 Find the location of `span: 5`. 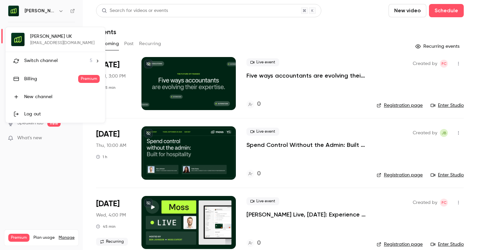

span: 5 is located at coordinates (91, 61).